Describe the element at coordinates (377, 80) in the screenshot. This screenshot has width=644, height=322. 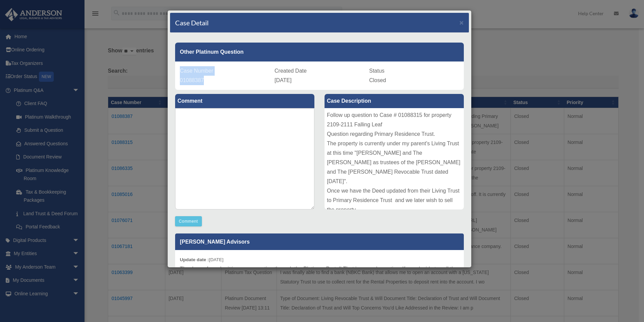
I see `span: Closed` at that location.